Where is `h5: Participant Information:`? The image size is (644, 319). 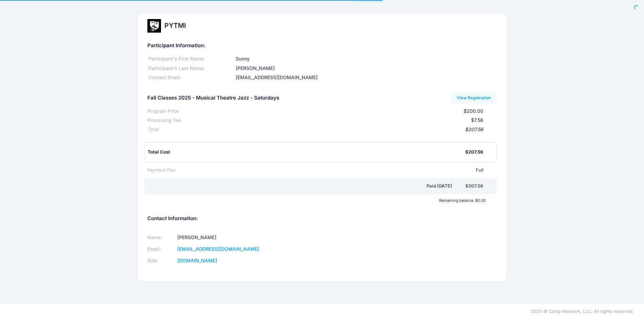
h5: Participant Information: is located at coordinates (322, 46).